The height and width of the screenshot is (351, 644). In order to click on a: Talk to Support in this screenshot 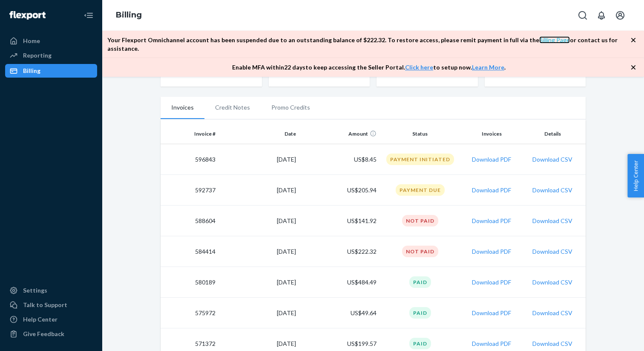, I will do `click(51, 304)`.